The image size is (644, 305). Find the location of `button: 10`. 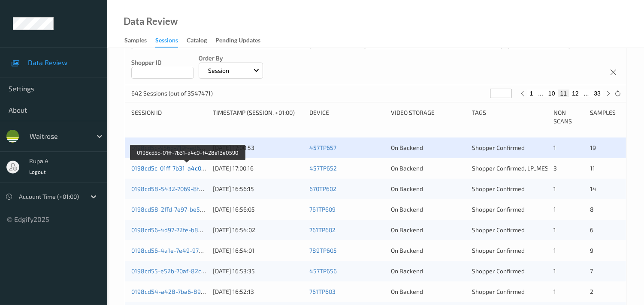

button: 10 is located at coordinates (552, 93).